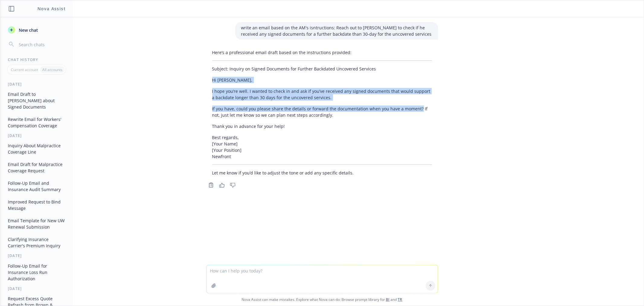  I want to click on button: Email Template for New UW Renewal Submission, so click(36, 224).